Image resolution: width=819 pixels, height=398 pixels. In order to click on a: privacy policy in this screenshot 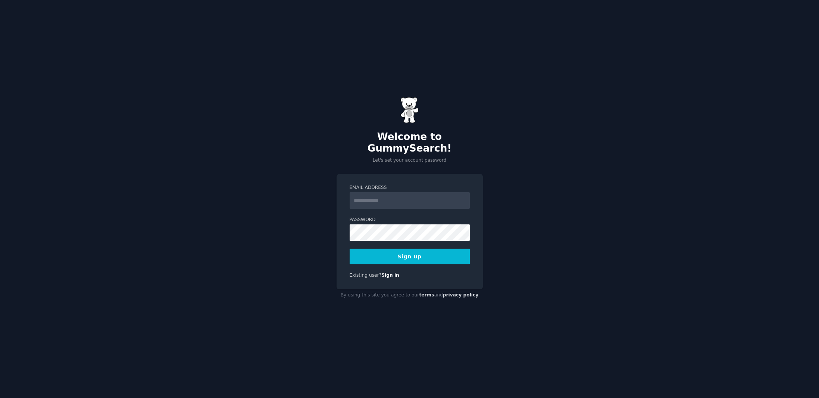, I will do `click(461, 295)`.